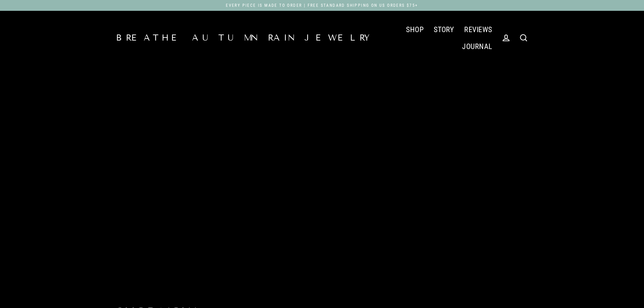 The width and height of the screenshot is (644, 308). I want to click on a: STORY, so click(444, 29).